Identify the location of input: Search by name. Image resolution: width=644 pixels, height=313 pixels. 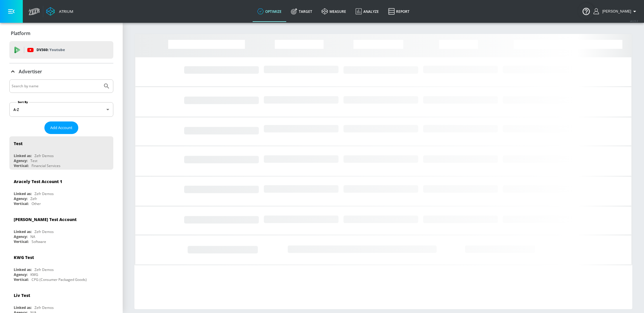
(56, 86).